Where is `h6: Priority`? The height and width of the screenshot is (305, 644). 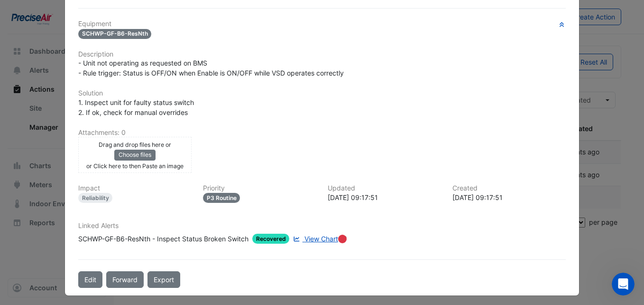 h6: Priority is located at coordinates (260, 188).